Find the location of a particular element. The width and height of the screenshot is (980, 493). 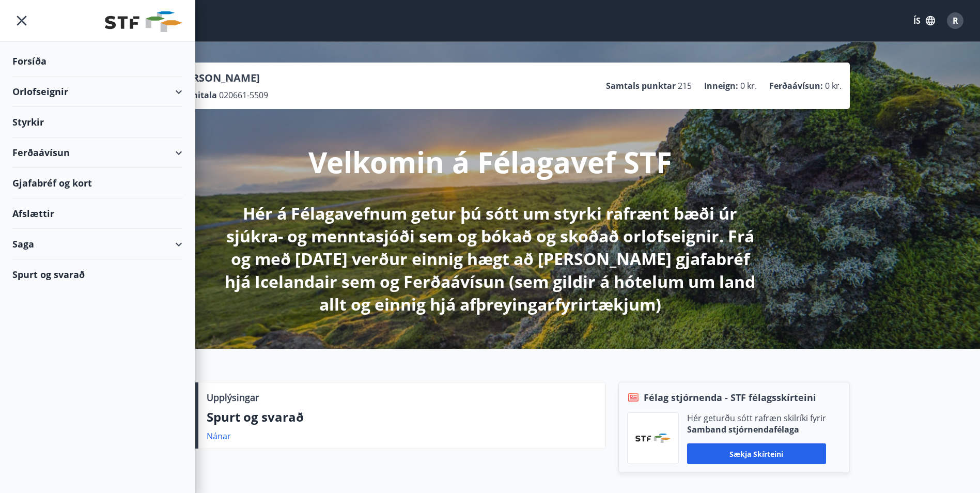

a: Nánar is located at coordinates (218, 436).